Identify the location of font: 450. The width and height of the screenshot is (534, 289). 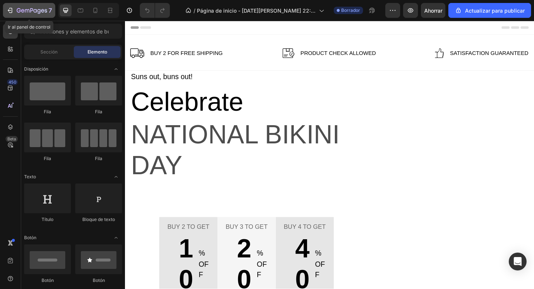
(12, 82).